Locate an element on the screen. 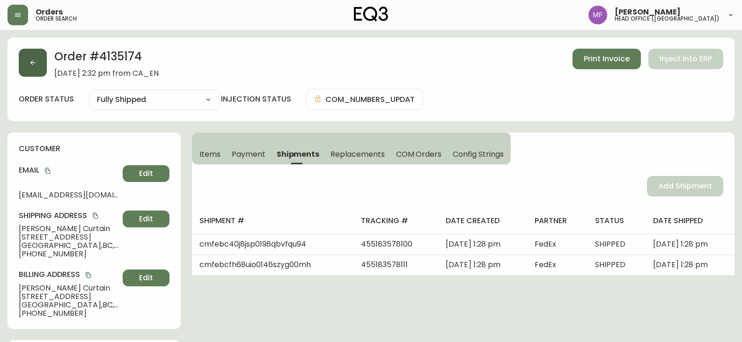 The image size is (742, 342). h5: order search is located at coordinates (56, 19).